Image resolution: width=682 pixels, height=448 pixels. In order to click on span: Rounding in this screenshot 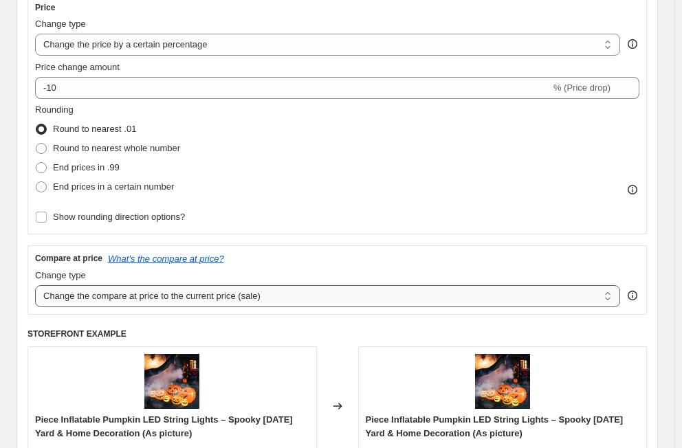, I will do `click(54, 109)`.